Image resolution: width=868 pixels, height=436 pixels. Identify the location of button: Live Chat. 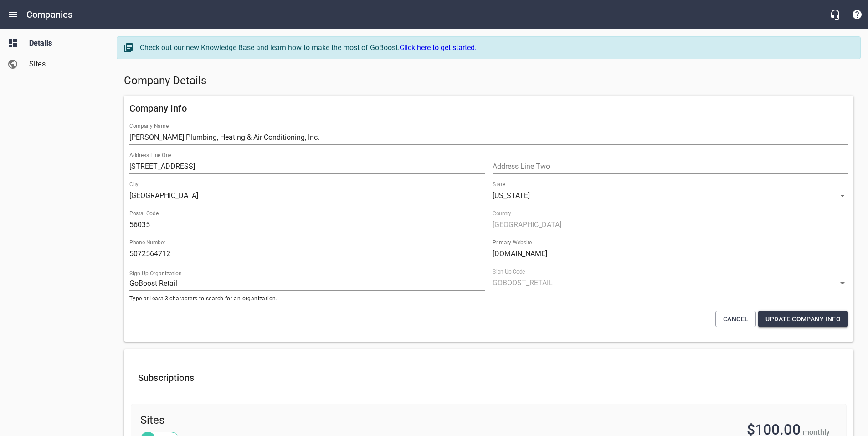
(835, 14).